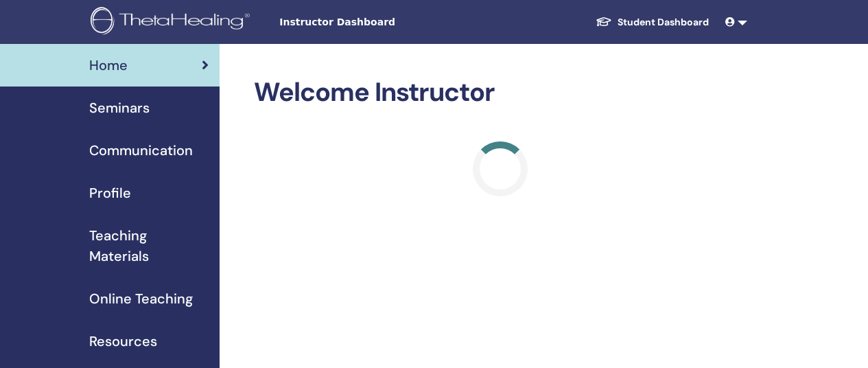 The width and height of the screenshot is (868, 368). Describe the element at coordinates (604, 21) in the screenshot. I see `img: graduation-cap-white.svg` at that location.